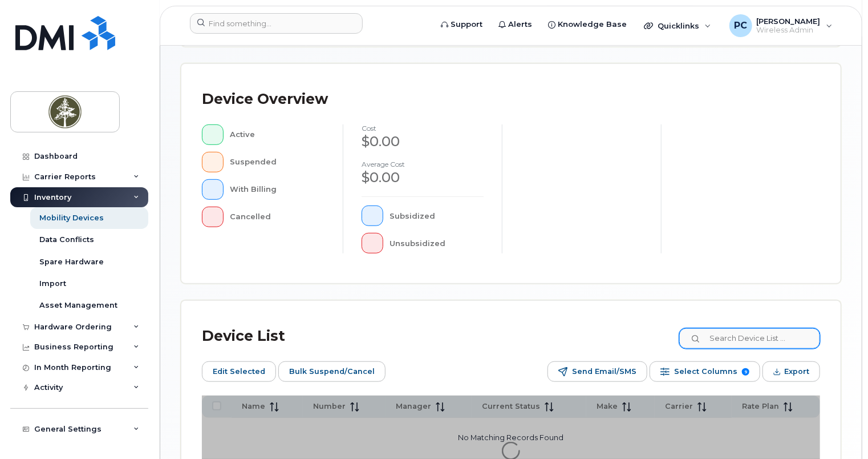 Image resolution: width=868 pixels, height=459 pixels. What do you see at coordinates (705, 371) in the screenshot?
I see `span: Select Columns` at bounding box center [705, 371].